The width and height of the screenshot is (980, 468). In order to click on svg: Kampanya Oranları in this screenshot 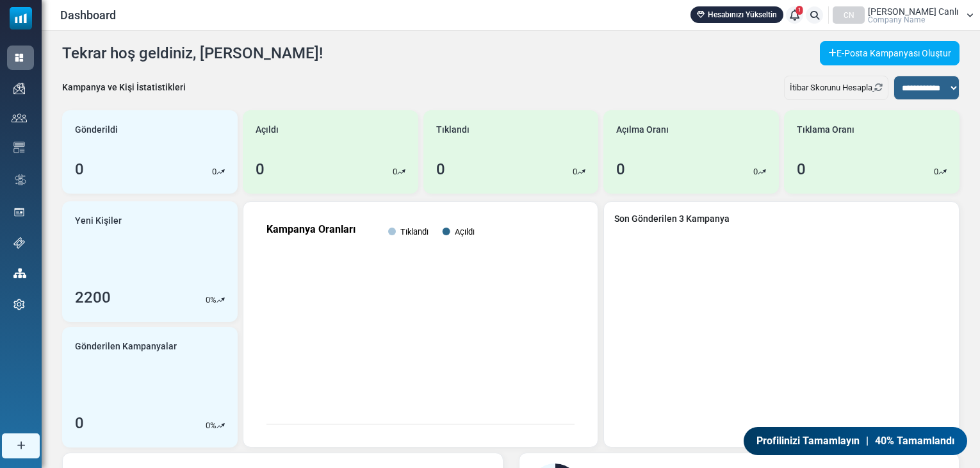, I will do `click(420, 324)`.